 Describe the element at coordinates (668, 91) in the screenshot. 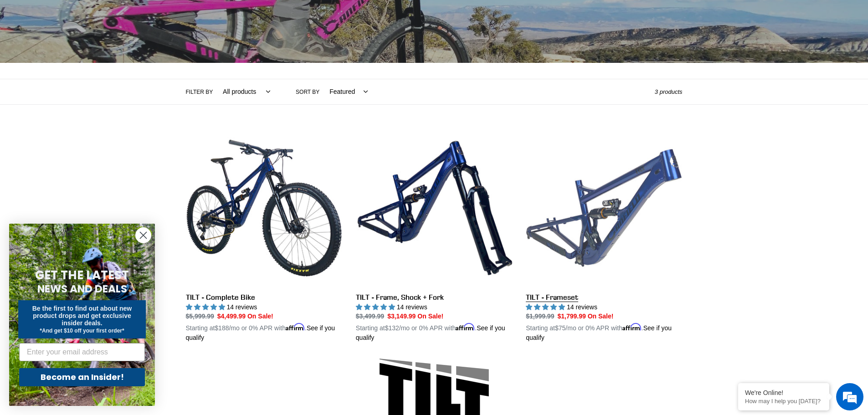

I see `span: 3 products` at that location.